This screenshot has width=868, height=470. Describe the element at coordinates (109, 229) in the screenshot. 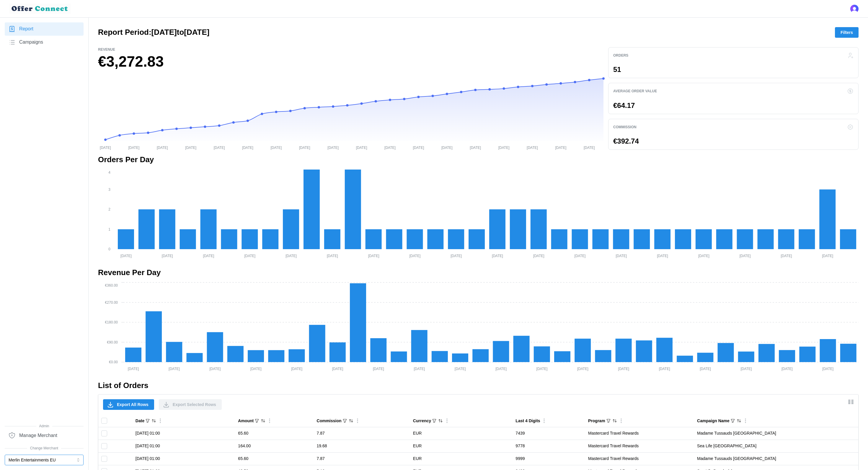

I see `tspan: 1` at that location.